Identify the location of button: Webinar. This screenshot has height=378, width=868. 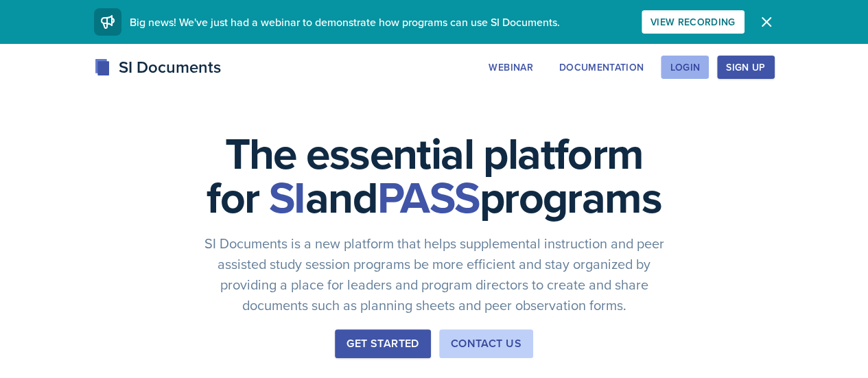
(511, 67).